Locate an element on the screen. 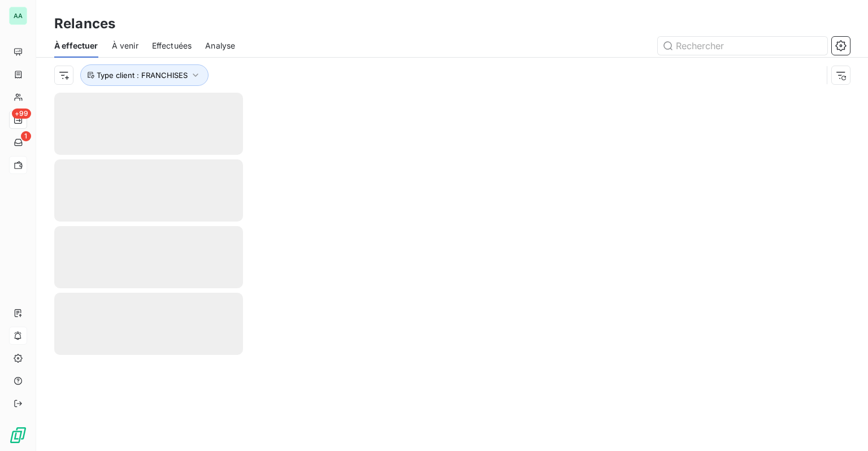 The height and width of the screenshot is (451, 868). h3: Relances is located at coordinates (85, 23).